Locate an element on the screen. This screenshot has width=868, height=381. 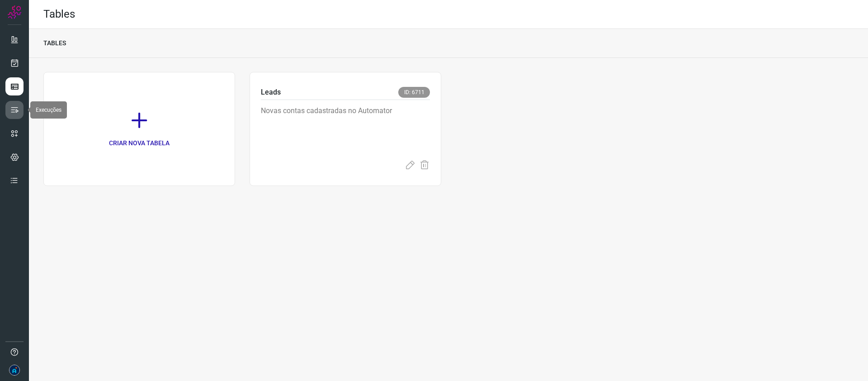
img: 610993b183bf89f8f88aaece183d4038.png is located at coordinates (15, 370).